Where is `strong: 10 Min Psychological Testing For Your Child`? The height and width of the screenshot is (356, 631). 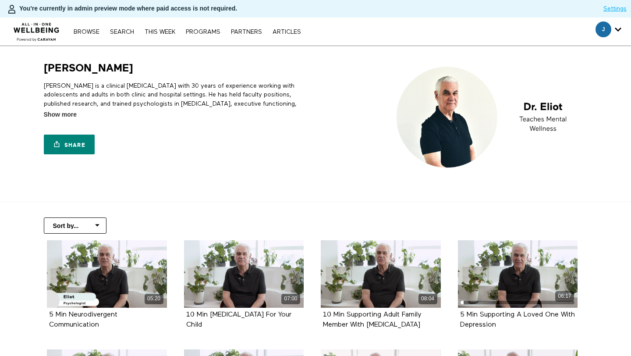 strong: 10 Min Psychological Testing For Your Child is located at coordinates (239, 320).